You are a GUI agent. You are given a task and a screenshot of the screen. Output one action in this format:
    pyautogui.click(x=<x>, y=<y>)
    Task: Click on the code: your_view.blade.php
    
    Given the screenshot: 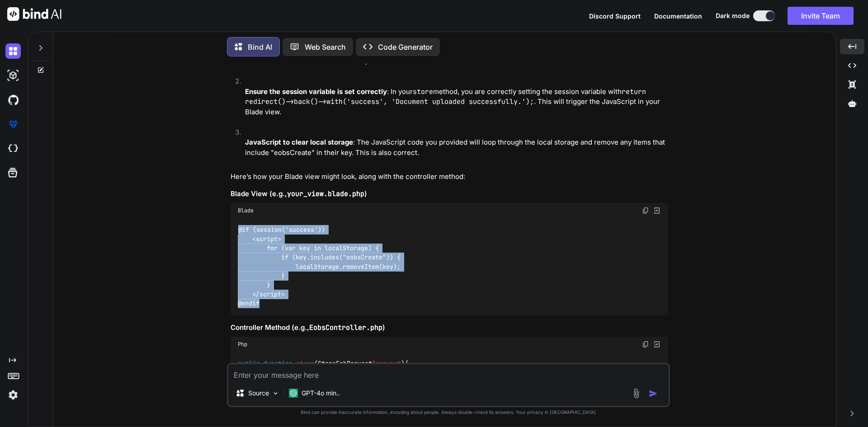 What is the action you would take?
    pyautogui.click(x=326, y=194)
    